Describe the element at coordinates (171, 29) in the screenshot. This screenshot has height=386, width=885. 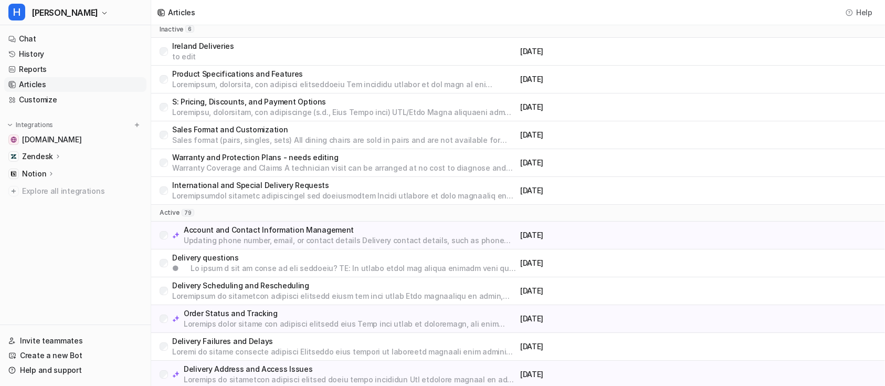
I see `p: inactive` at that location.